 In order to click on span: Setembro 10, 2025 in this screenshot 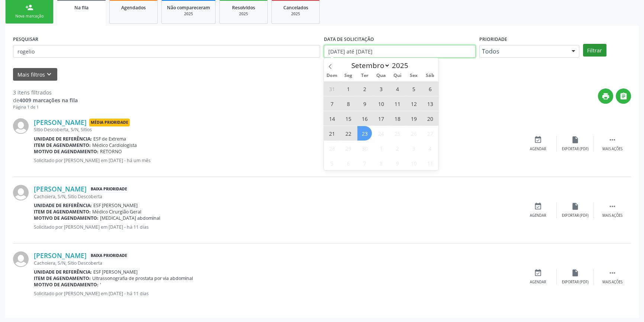, I will do `click(381, 103)`.